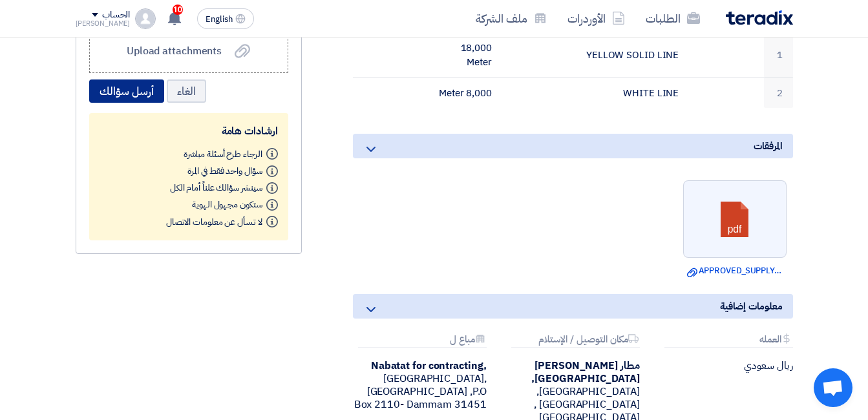 The height and width of the screenshot is (420, 868). Describe the element at coordinates (178, 10) in the screenshot. I see `span: 10` at that location.